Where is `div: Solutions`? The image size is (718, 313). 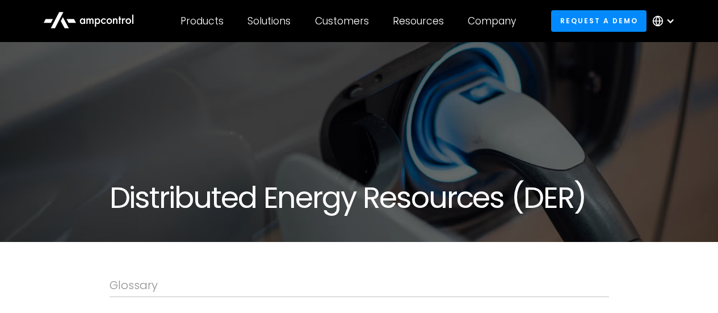 div: Solutions is located at coordinates (269, 21).